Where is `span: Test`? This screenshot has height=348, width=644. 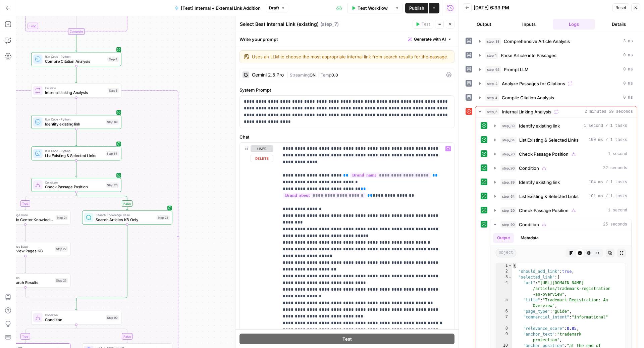 span: Test is located at coordinates (347, 338).